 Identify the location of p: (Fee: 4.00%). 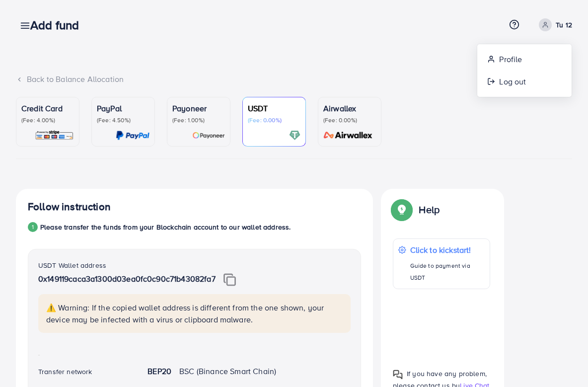
(47, 120).